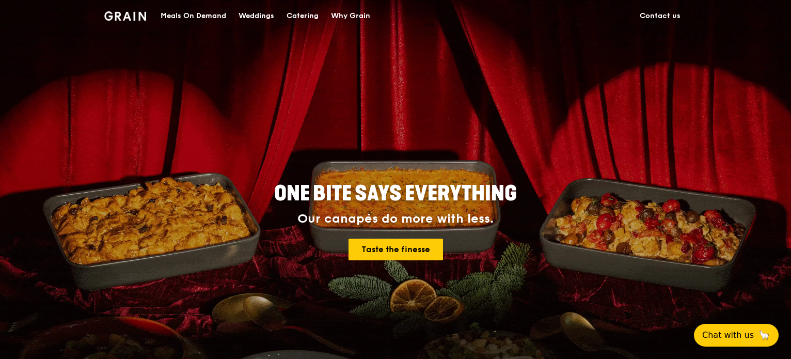  Describe the element at coordinates (660, 16) in the screenshot. I see `a: Contact us` at that location.